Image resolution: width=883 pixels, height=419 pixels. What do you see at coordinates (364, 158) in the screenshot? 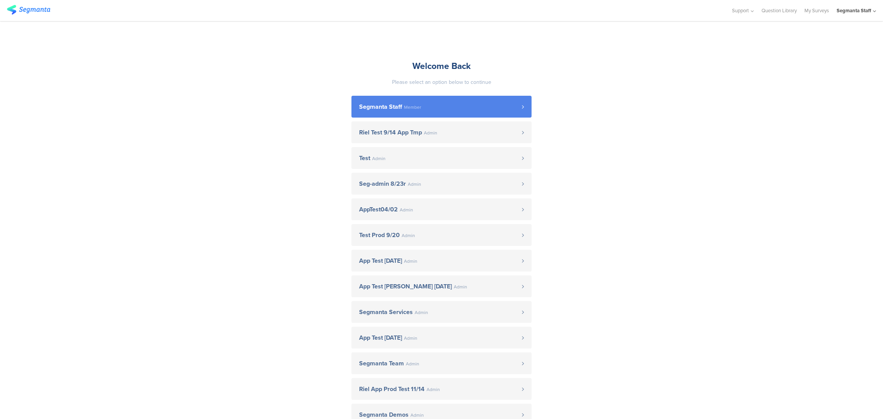
I see `span: Test` at bounding box center [364, 158].